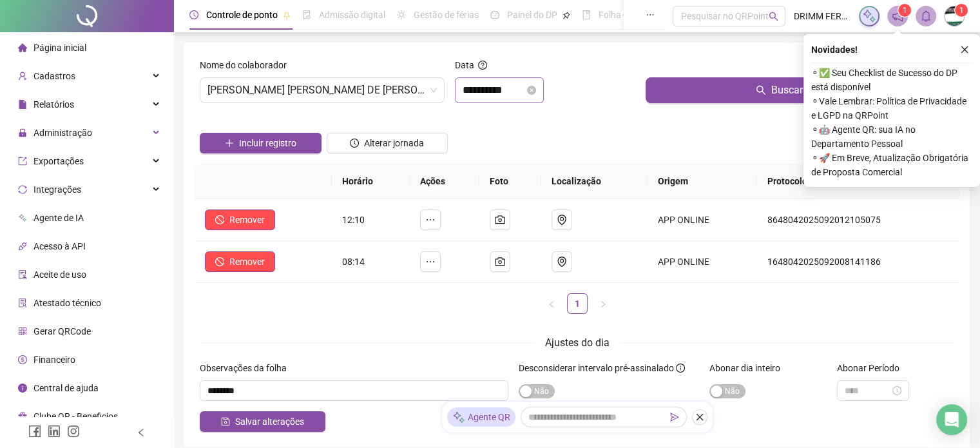  I want to click on th: Protocolo, so click(858, 181).